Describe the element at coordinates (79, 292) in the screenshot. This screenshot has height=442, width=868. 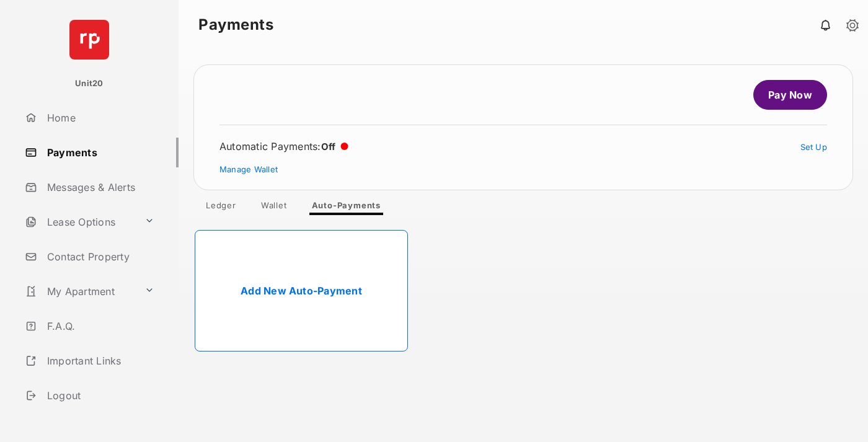
I see `a: My Apartment` at that location.